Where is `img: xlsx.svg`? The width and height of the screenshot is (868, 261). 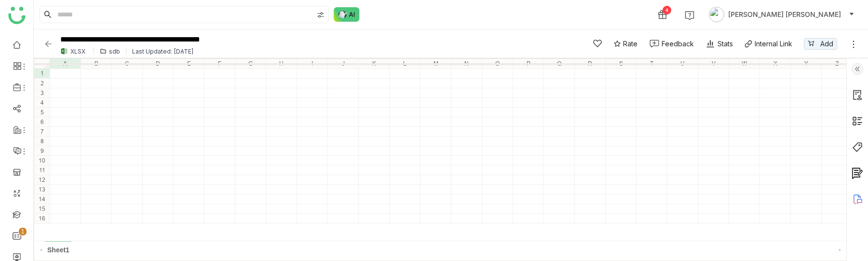
img: xlsx.svg is located at coordinates (64, 51).